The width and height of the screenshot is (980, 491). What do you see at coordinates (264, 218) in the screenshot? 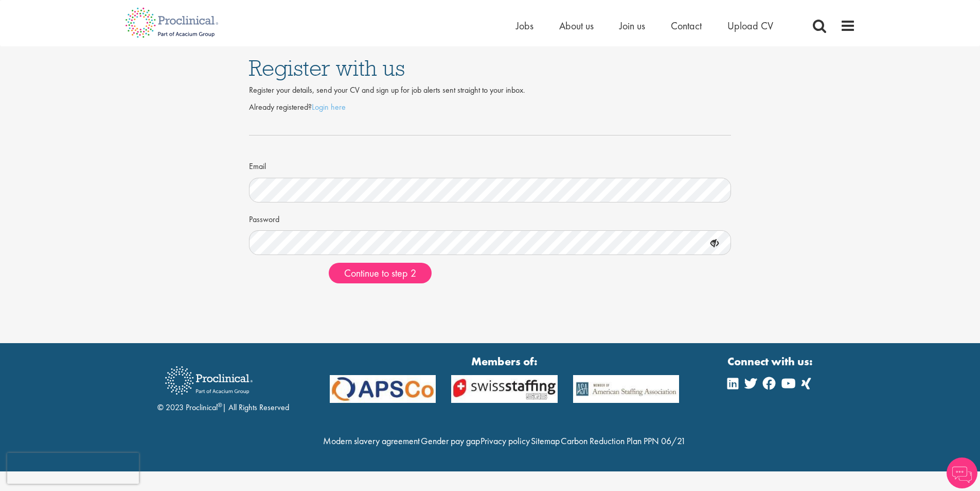
I see `label: Password` at bounding box center [264, 218].